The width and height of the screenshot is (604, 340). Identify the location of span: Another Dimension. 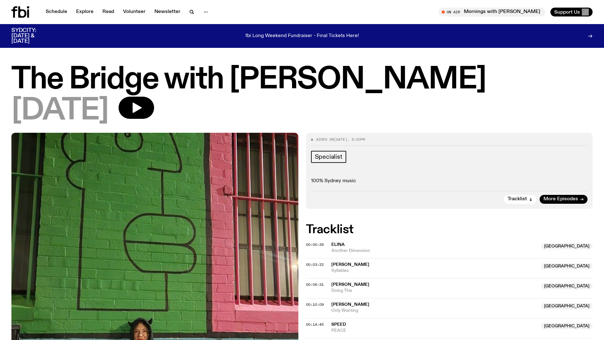
(434, 251).